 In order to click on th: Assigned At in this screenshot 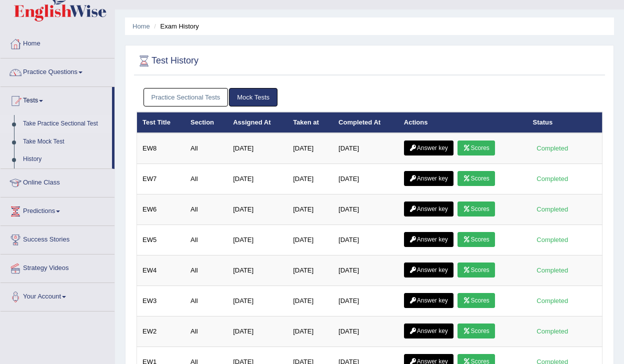, I will do `click(258, 122)`.